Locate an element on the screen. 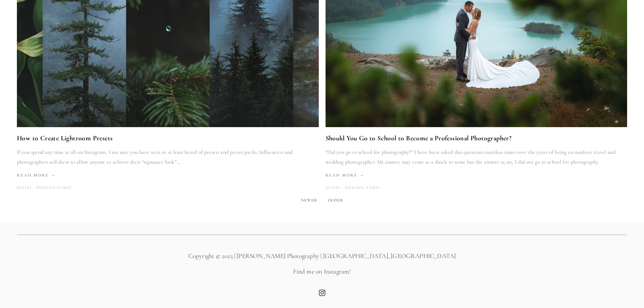 The height and width of the screenshot is (308, 644). a: How to Create Lightroom Presets is located at coordinates (168, 138).